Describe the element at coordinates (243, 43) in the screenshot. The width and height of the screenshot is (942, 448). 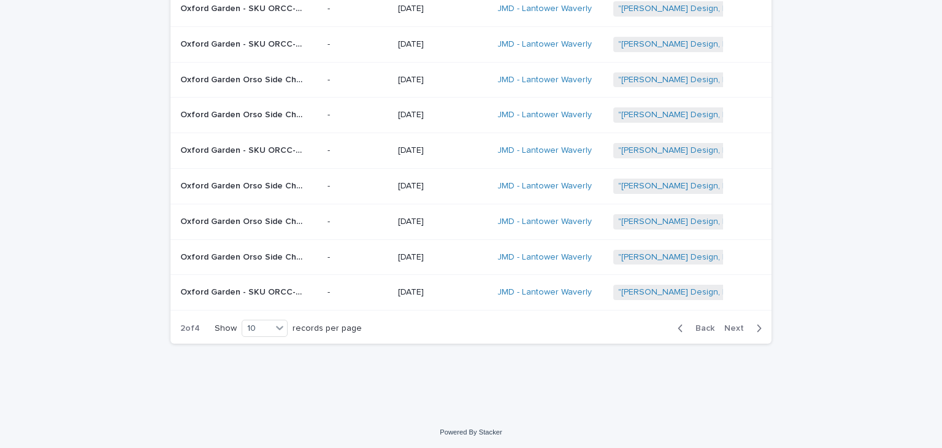
I see `p: Oxford Garden - SKU ORCC-W.D-PC.C Orso Club Chair Carbon Frame- Sand Oria Weave Seat/Back | 75597` at that location.